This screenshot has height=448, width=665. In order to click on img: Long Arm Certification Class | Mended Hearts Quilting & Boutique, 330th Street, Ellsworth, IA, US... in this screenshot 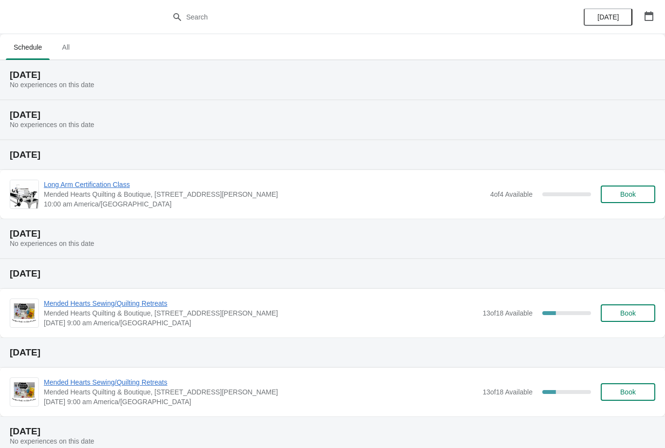, I will do `click(24, 194)`.